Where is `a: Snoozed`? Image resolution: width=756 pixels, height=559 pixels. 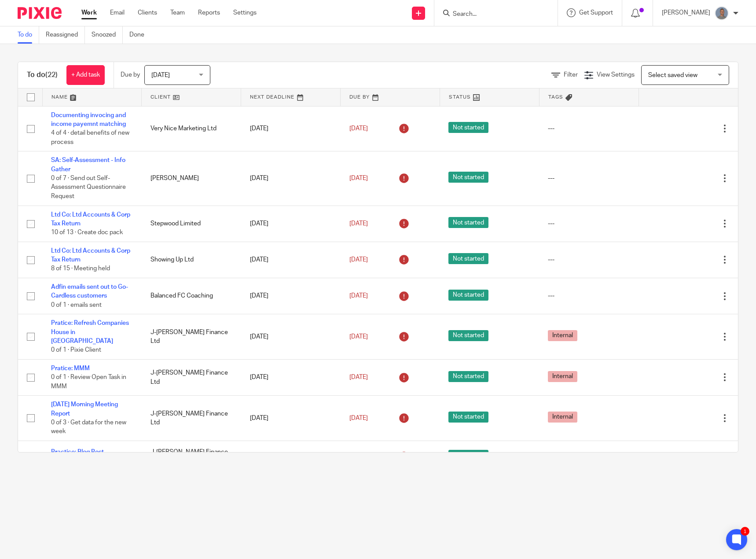
a: Snoozed is located at coordinates (107, 35).